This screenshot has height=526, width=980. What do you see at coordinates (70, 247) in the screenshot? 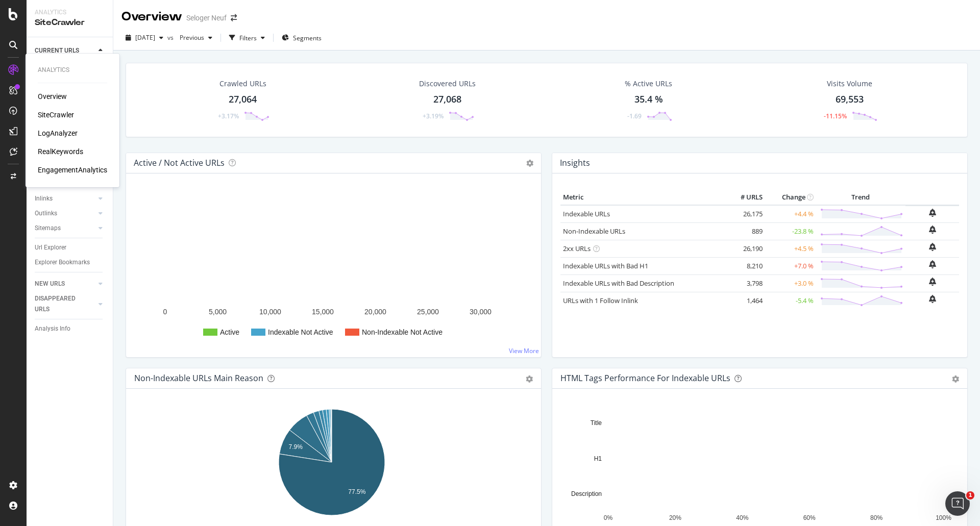
I see `a: Url Explorer` at bounding box center [70, 247].